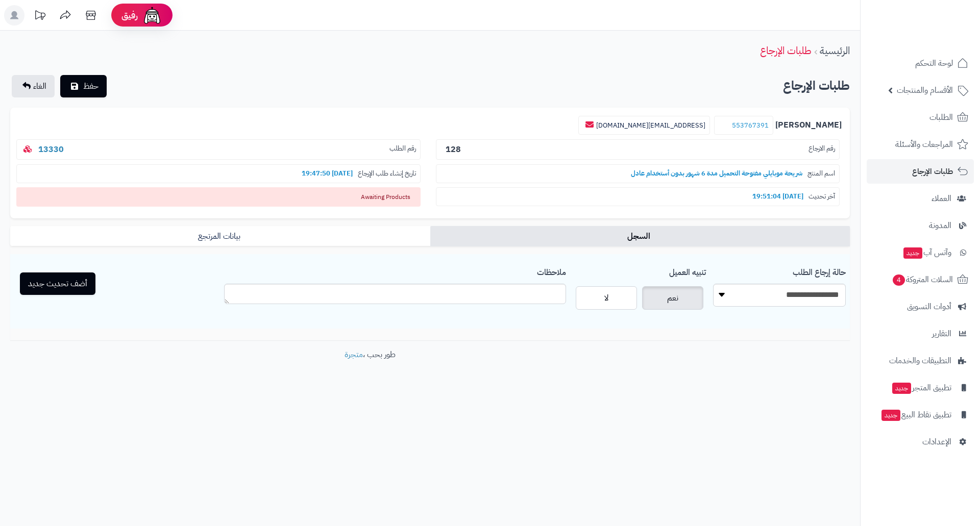  What do you see at coordinates (51, 149) in the screenshot?
I see `a: 13330` at bounding box center [51, 149].